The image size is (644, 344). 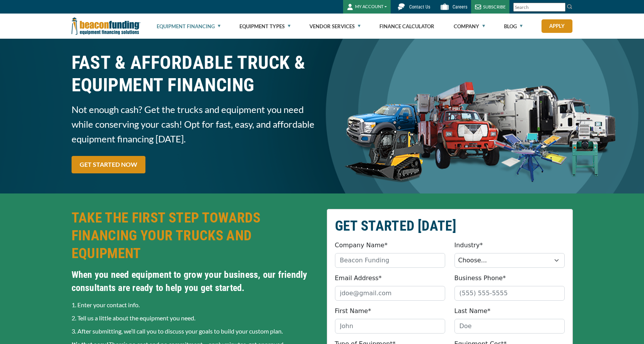 What do you see at coordinates (407, 26) in the screenshot?
I see `a: Finance Calculator` at bounding box center [407, 26].